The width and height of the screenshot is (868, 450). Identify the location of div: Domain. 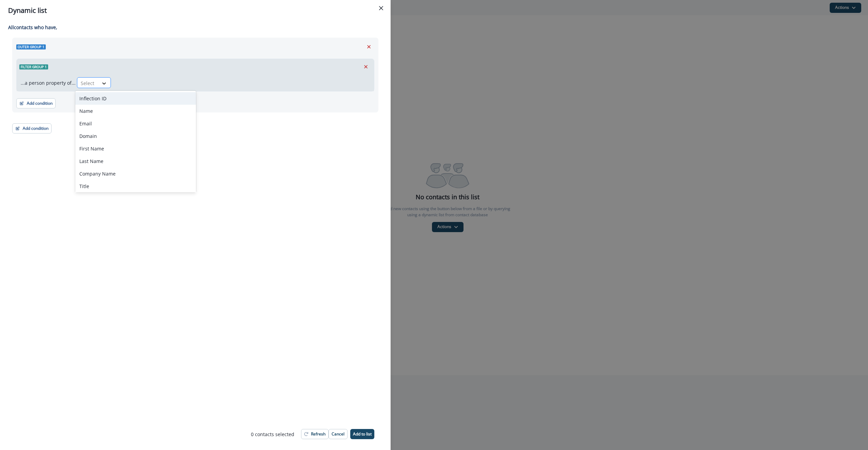
(135, 136).